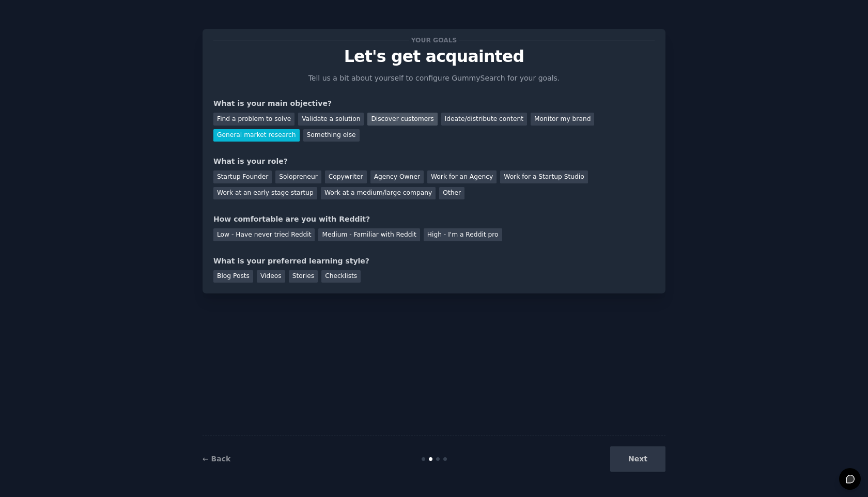 The height and width of the screenshot is (497, 868). Describe the element at coordinates (242, 177) in the screenshot. I see `div: Startup Founder` at that location.